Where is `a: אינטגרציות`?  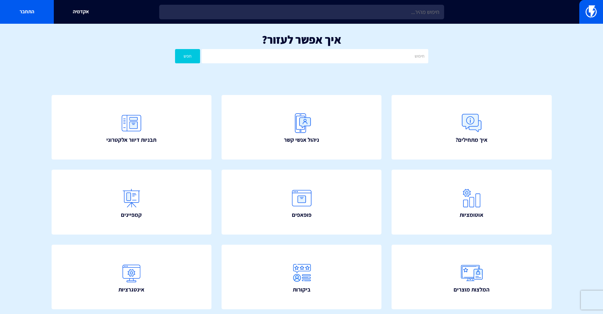 a: אינטגרציות is located at coordinates (132, 277).